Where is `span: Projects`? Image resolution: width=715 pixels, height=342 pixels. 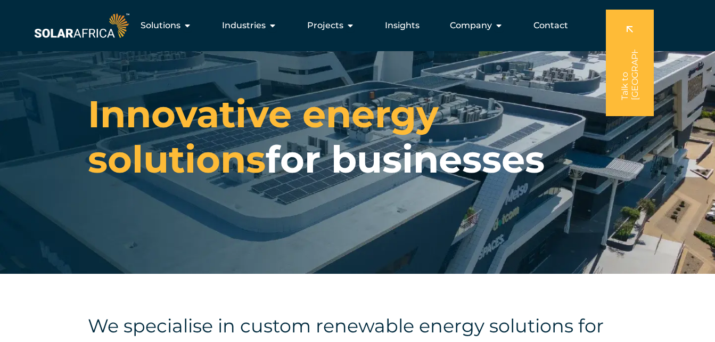
span: Projects is located at coordinates (326, 26).